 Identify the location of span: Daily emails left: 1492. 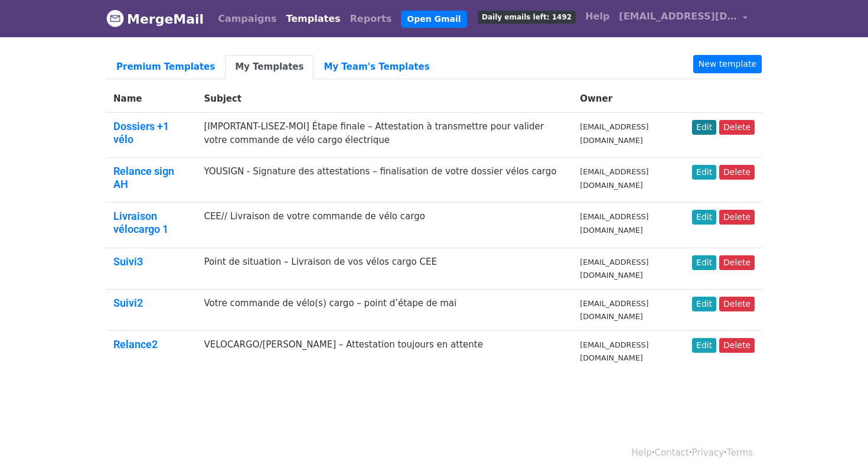
(527, 17).